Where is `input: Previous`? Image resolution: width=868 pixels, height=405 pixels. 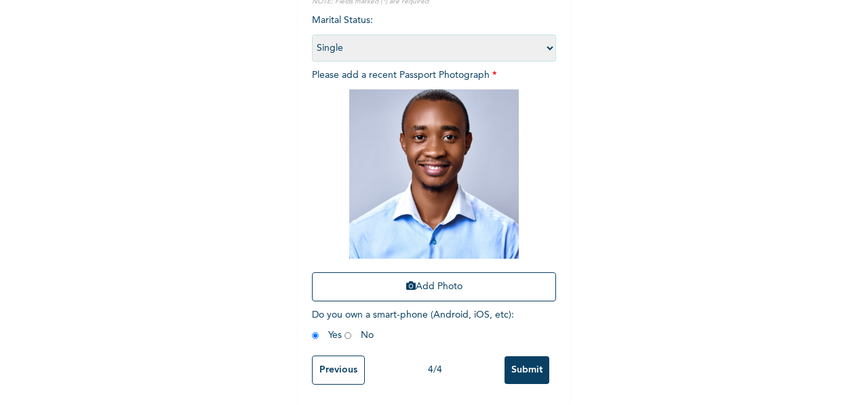
input: Previous is located at coordinates (338, 370).